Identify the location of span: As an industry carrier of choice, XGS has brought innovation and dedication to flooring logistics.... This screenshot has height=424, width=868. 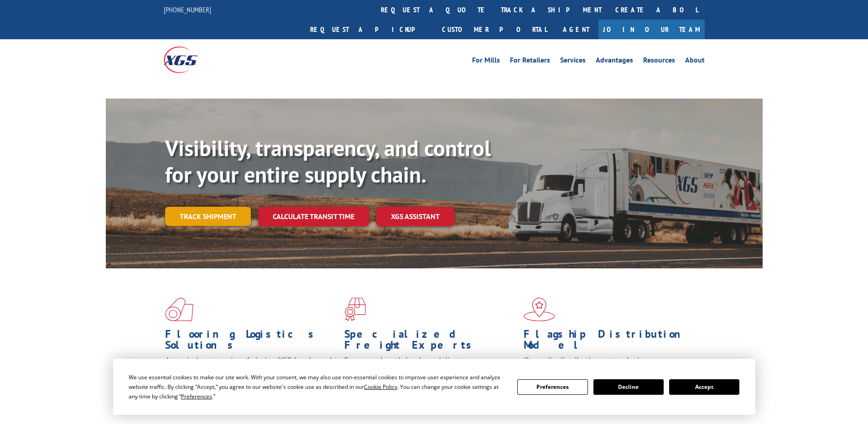
(251, 371).